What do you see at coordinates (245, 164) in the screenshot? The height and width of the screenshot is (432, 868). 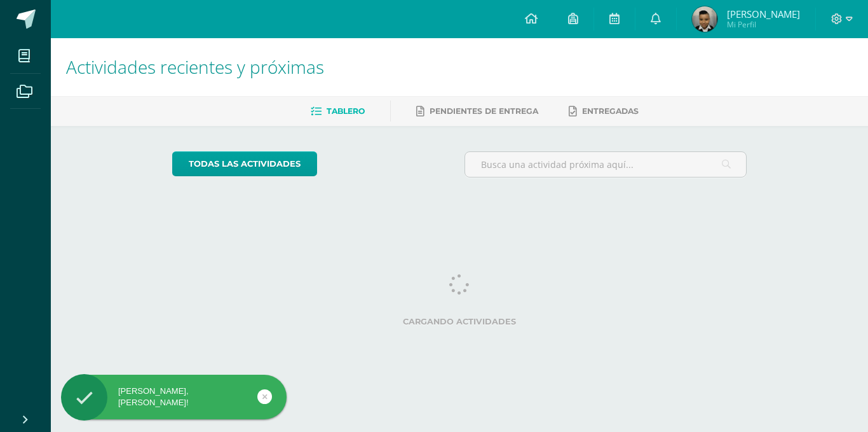 I see `a: todas las Actividades` at bounding box center [245, 164].